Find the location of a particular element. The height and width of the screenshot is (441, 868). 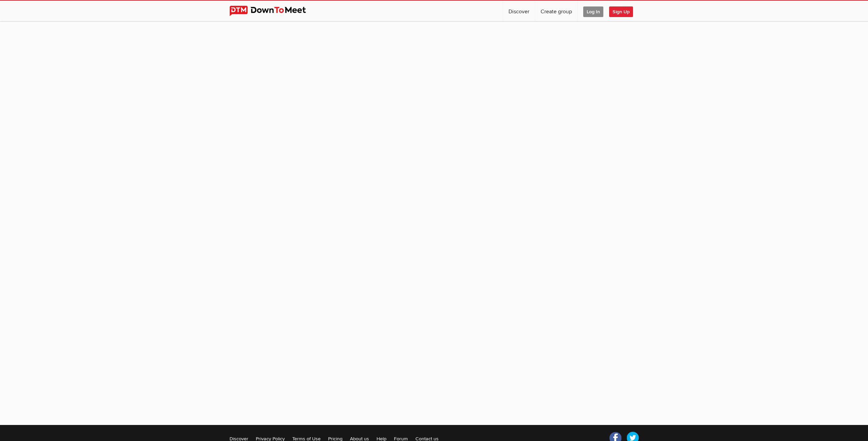

span: Log In is located at coordinates (593, 12).